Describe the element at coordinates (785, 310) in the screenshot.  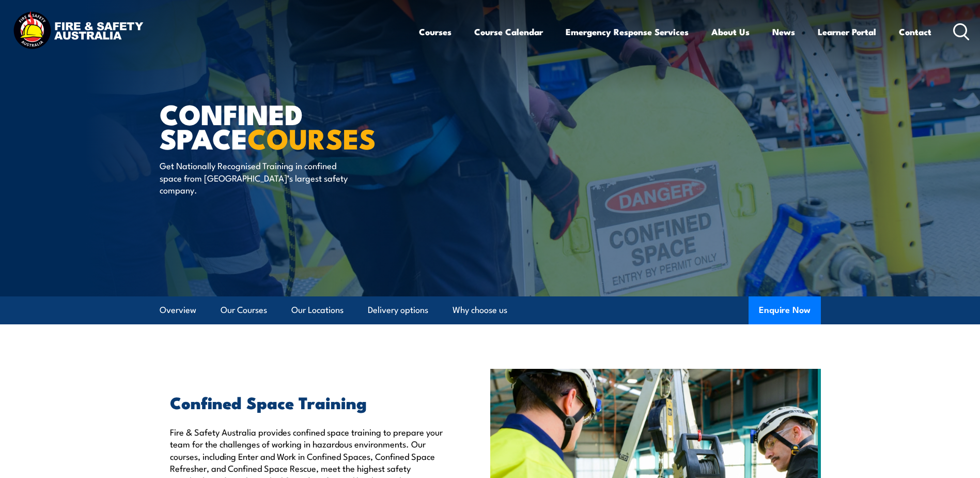
I see `button: Enquire Now` at that location.